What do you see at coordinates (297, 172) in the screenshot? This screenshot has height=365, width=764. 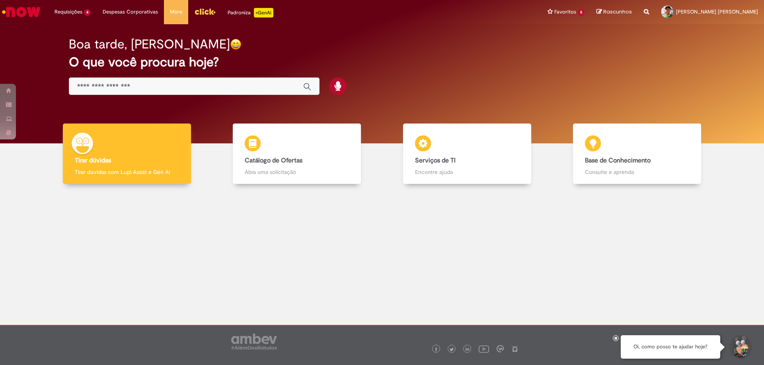 I see `p: Abra uma solicitação` at bounding box center [297, 172].